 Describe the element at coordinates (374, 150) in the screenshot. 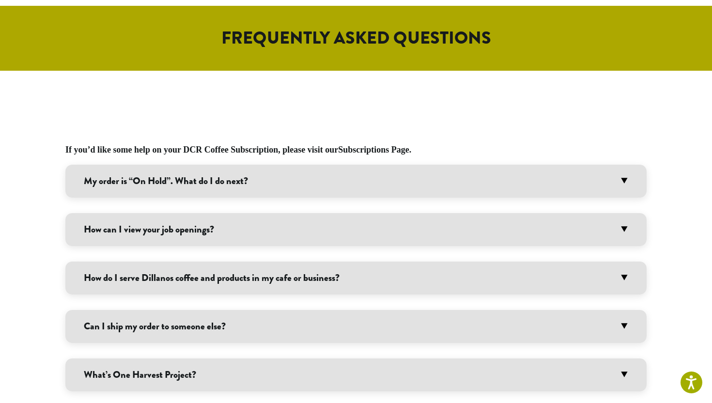

I see `a: Subscriptions Page` at that location.